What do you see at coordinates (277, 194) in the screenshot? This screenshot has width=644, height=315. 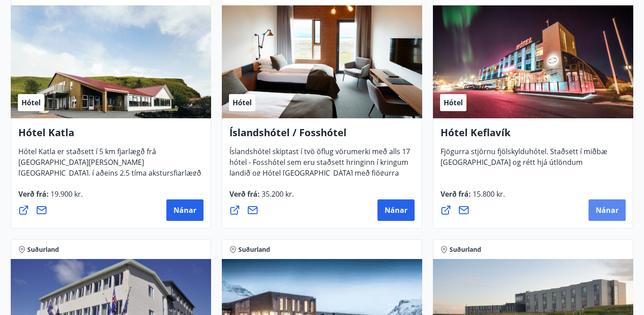 I see `span: 35.200 kr.` at bounding box center [277, 194].